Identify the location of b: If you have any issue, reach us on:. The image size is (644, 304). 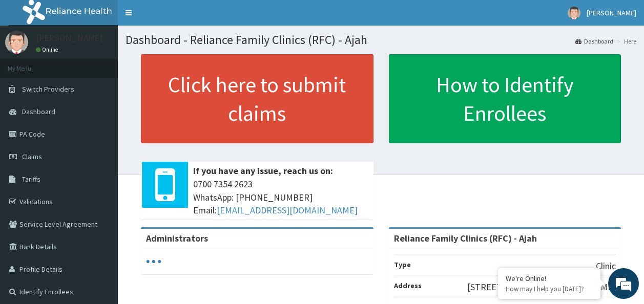
(263, 170).